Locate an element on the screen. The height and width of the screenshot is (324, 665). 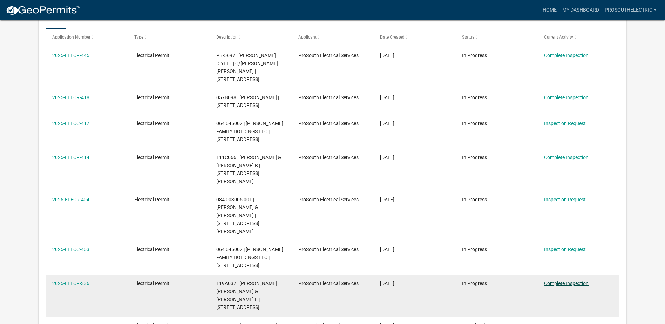
a: 2025-ELECR-404 is located at coordinates (71, 200).